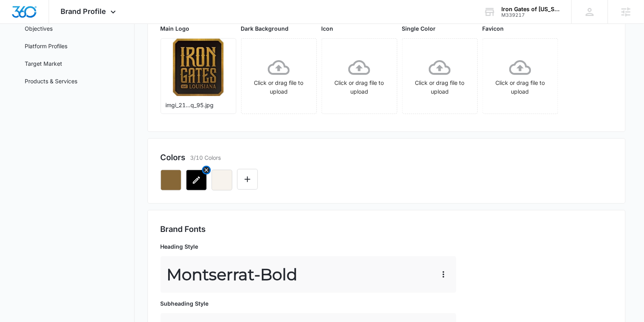 Image resolution: width=644 pixels, height=322 pixels. I want to click on p: Heading Style, so click(309, 246).